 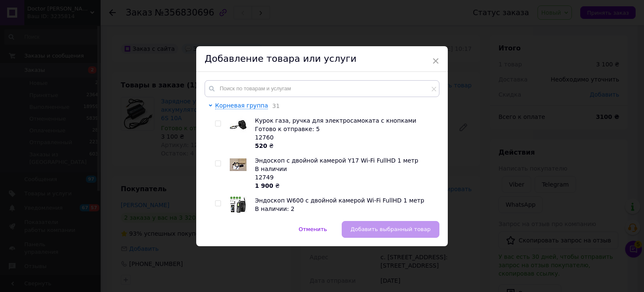 I want to click on b: 520, so click(x=261, y=146).